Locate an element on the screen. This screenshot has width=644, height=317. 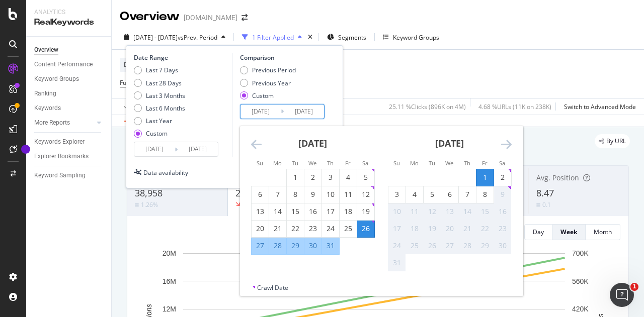
div: 0.1 is located at coordinates (547, 205).